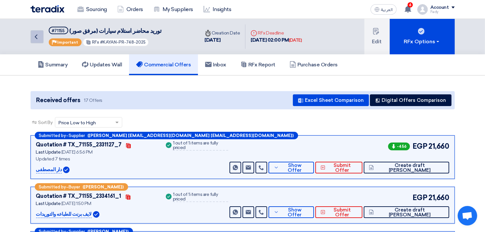  I want to click on button: RFx Options, so click(422, 36).